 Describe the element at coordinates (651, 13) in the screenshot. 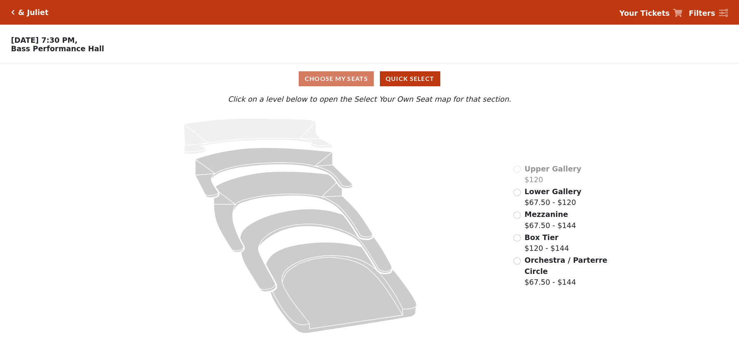

I see `a: Your Tickets` at that location.